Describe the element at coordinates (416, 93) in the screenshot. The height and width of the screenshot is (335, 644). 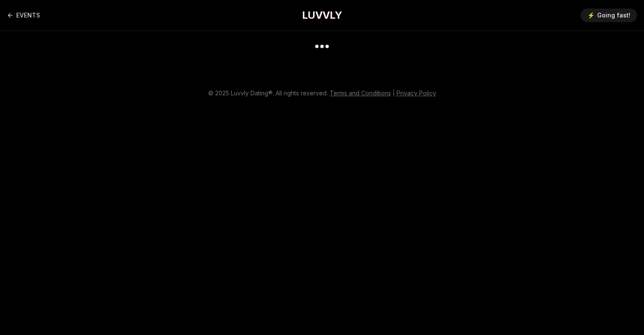
I see `a: Privacy Policy` at that location.